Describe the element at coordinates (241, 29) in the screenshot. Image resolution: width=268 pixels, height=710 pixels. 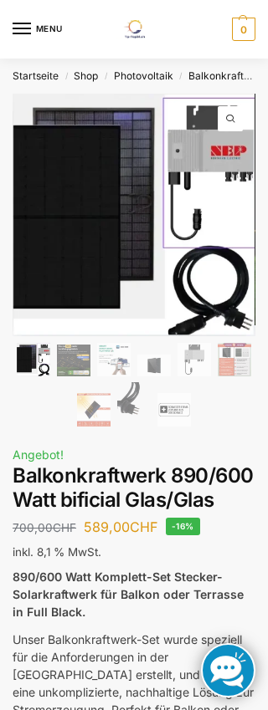
I see `a: 0` at that location.